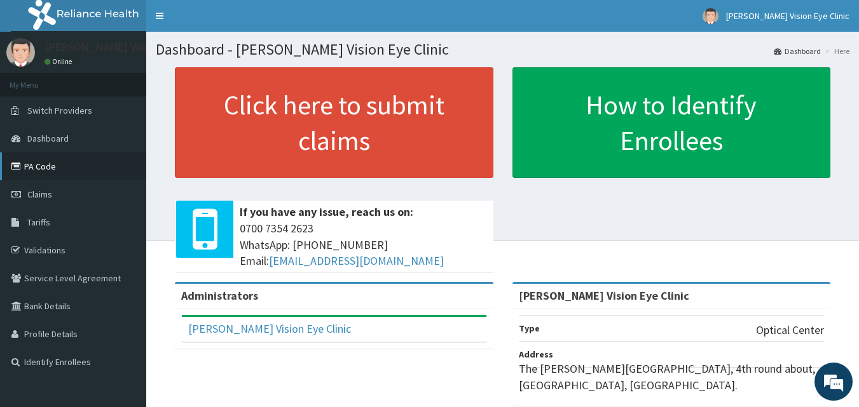 The height and width of the screenshot is (407, 859). I want to click on span: Tariffs, so click(39, 222).